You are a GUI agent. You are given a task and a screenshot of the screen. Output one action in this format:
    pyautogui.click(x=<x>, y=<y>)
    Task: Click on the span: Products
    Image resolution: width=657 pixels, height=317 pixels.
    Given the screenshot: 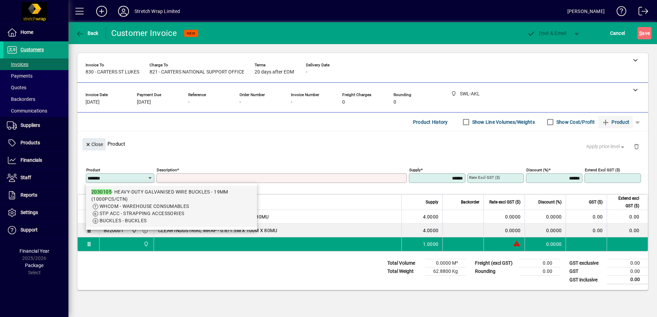 What is the action you would take?
    pyautogui.click(x=30, y=143)
    